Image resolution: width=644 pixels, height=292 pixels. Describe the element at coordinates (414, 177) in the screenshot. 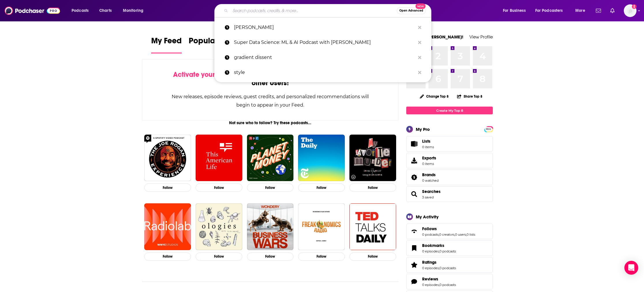

I see `a: Brands` at that location.